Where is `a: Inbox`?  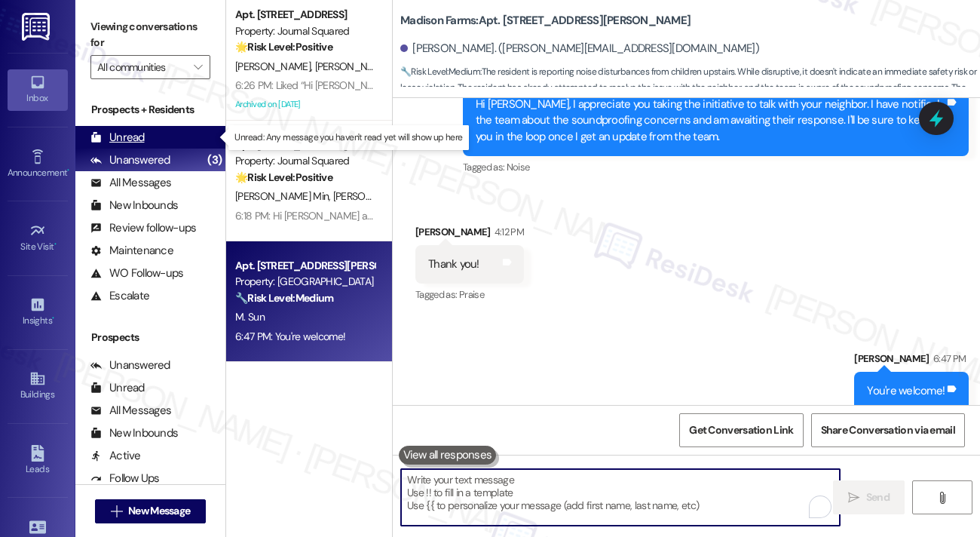
a: Inbox is located at coordinates (38, 90).